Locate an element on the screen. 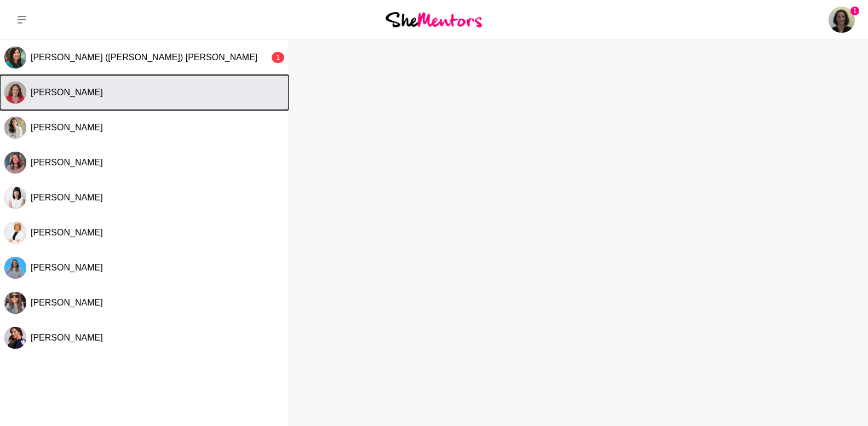 The image size is (868, 426). div: Hayley Robertson is located at coordinates (15, 198).